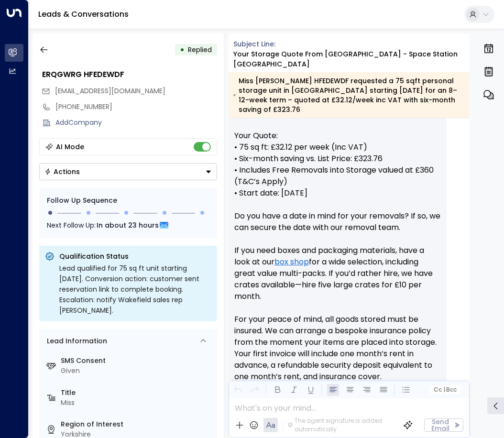  What do you see at coordinates (129, 75) in the screenshot?
I see `div: ERQGWRG HFEDEWDF` at bounding box center [129, 75].